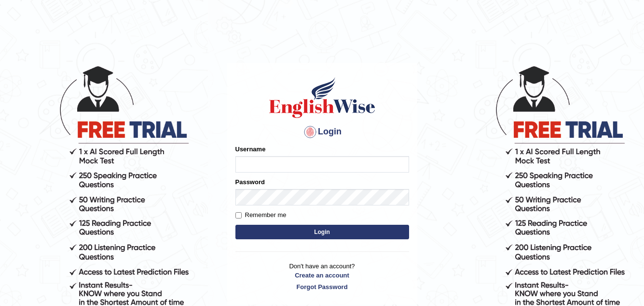 Image resolution: width=644 pixels, height=306 pixels. What do you see at coordinates (238, 215) in the screenshot?
I see `input: Remember me` at bounding box center [238, 215].